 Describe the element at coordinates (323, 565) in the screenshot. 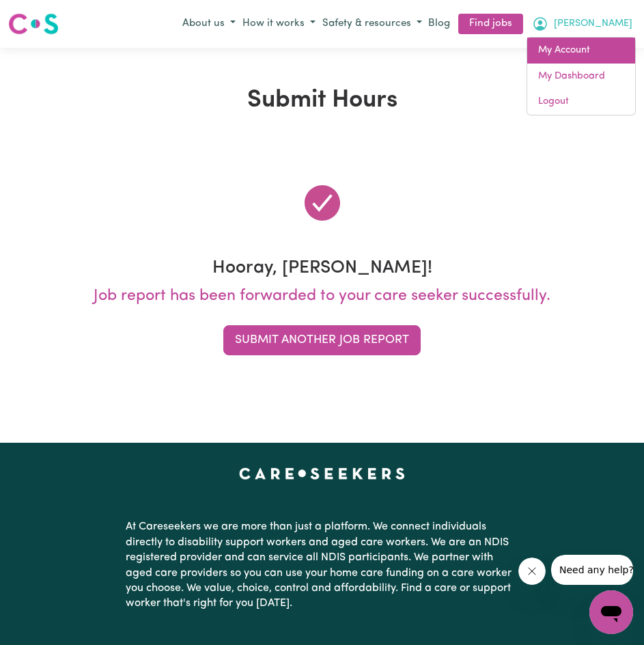

I see `p: At Careseekers we are more than just a platform. We connect individuals directly to disability su...` at that location.